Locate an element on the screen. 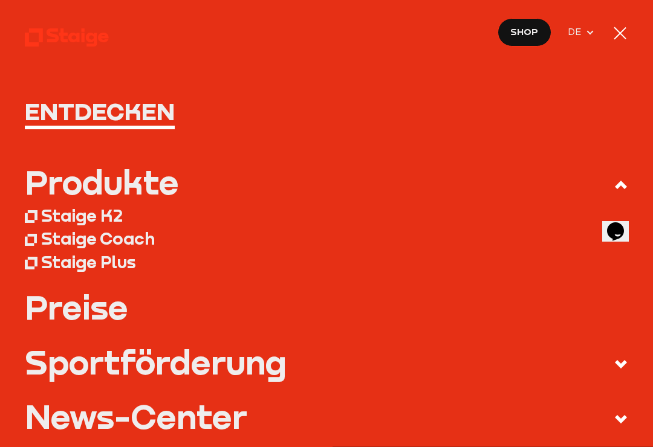  div: Sportförderung is located at coordinates (155, 362).